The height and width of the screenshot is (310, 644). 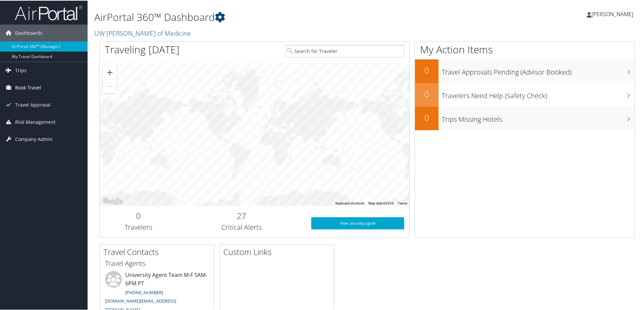 What do you see at coordinates (276, 16) in the screenshot?
I see `h1: AirPortal 360™ Dashboard` at bounding box center [276, 16].